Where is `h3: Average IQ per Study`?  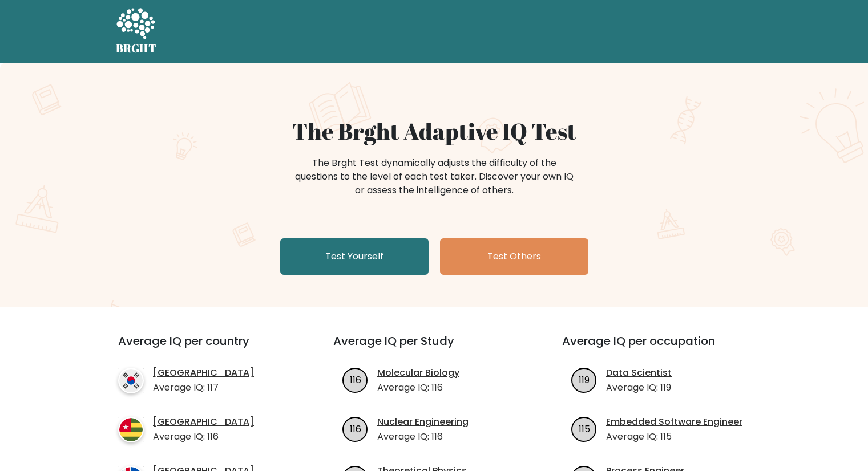
h3: Average IQ per Study is located at coordinates (434, 348).